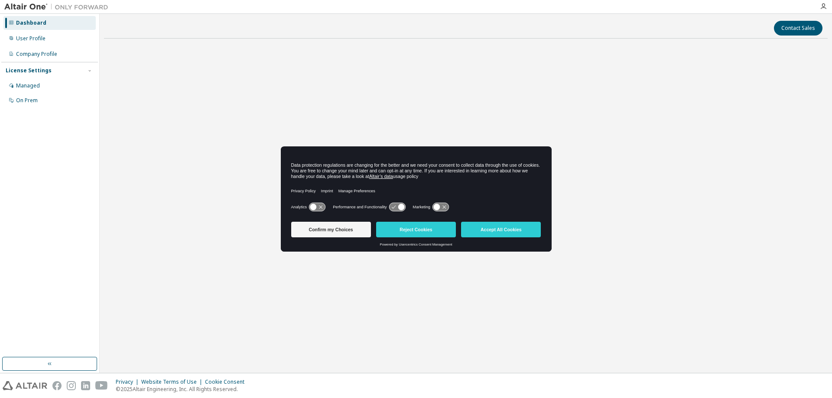 Image resolution: width=832 pixels, height=398 pixels. Describe the element at coordinates (57, 385) in the screenshot. I see `img: facebook.svg` at that location.